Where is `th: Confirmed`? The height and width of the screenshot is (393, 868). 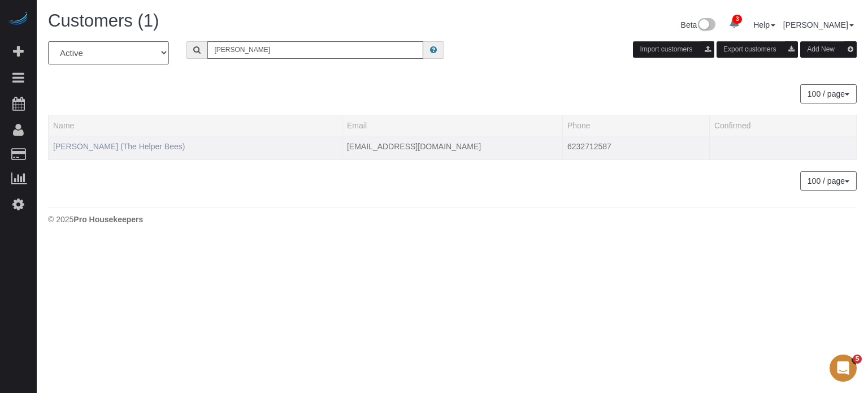 th: Confirmed is located at coordinates (783, 125).